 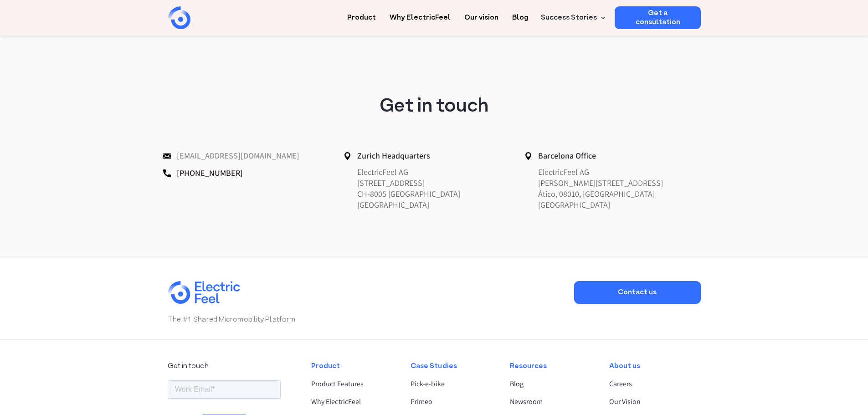 I want to click on a: Our Vision, so click(x=651, y=402).